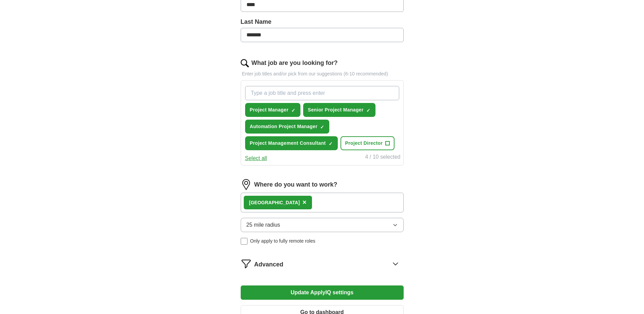  Describe the element at coordinates (269, 265) in the screenshot. I see `span: Advanced` at that location.